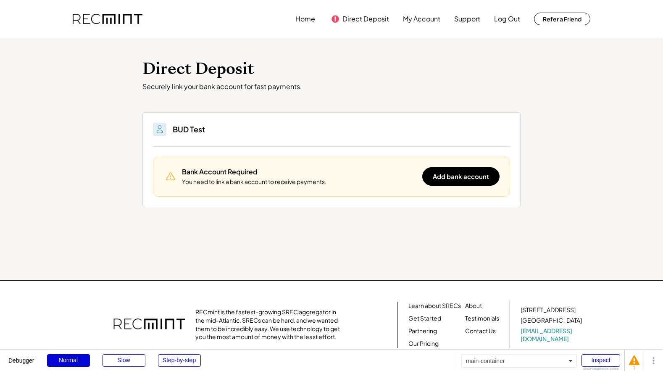 This screenshot has width=663, height=371. What do you see at coordinates (562, 19) in the screenshot?
I see `button: Refer a Friend` at bounding box center [562, 19].